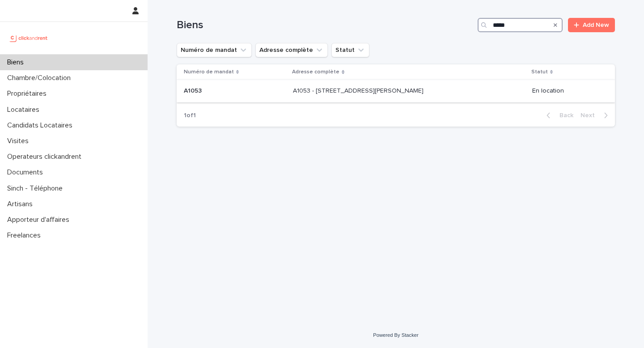 This screenshot has width=644, height=348. Describe the element at coordinates (29, 38) in the screenshot. I see `img: UCB0brd3T0yccxBKYDjQ` at that location.